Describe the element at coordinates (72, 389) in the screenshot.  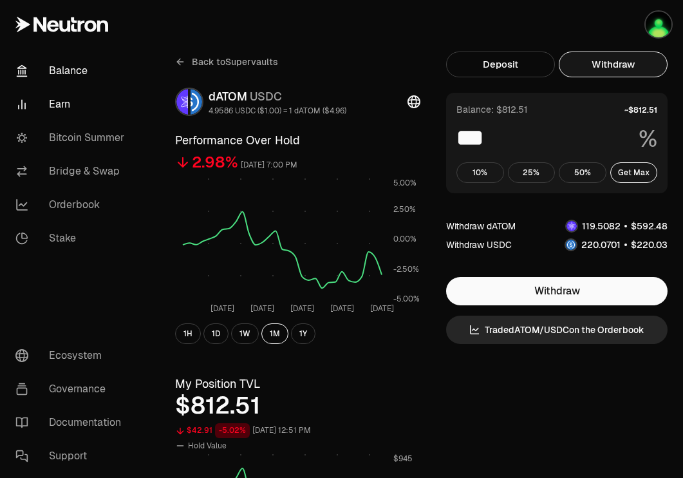
I see `a: Governance` at that location.